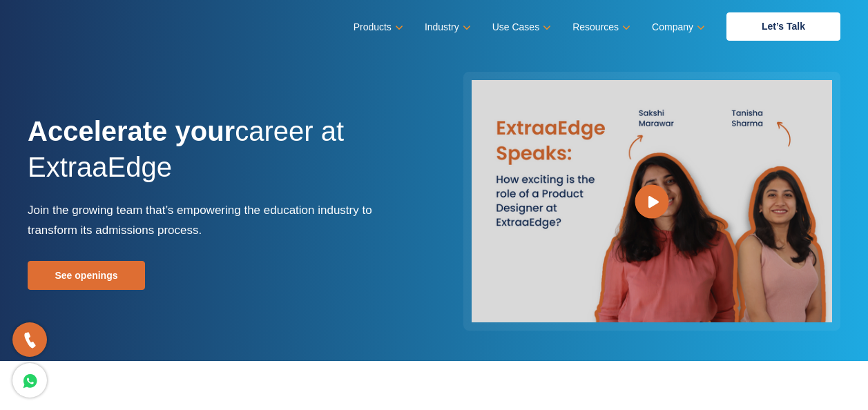 The width and height of the screenshot is (868, 410). I want to click on a: Use Cases, so click(520, 27).